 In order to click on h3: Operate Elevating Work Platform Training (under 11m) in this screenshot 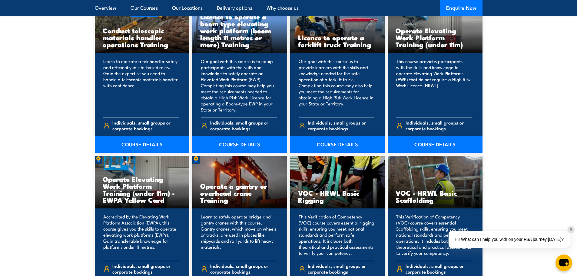, I will do `click(435, 37)`.